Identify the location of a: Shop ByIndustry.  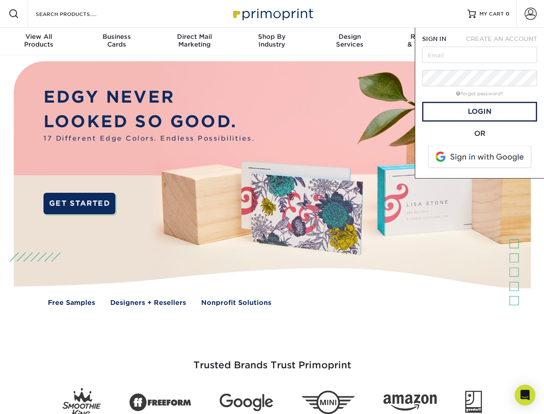
(272, 41).